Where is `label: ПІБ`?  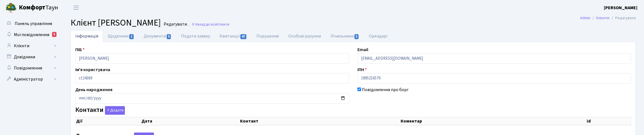 label: ПІБ is located at coordinates (80, 50).